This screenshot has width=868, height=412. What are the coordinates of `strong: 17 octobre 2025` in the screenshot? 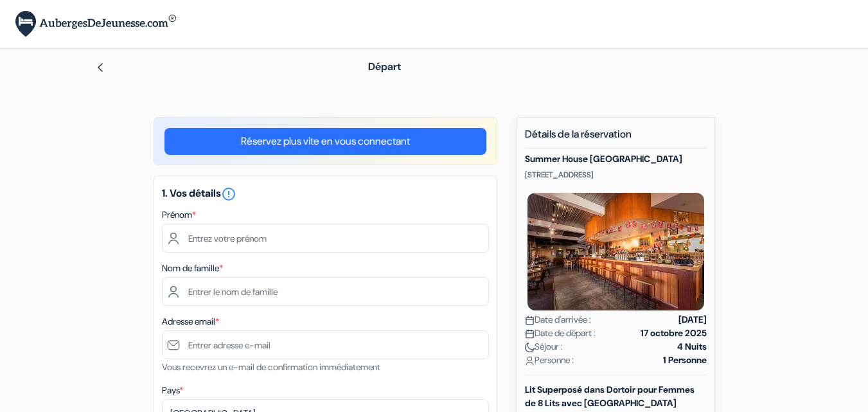 It's located at (673, 333).